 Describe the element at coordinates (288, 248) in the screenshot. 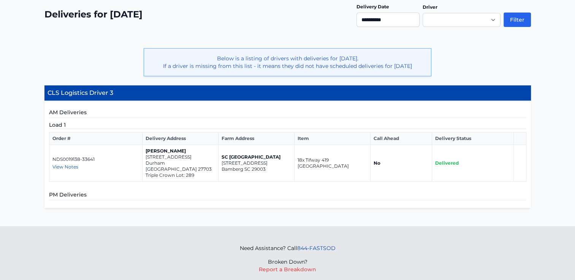

I see `p: Need Assistance? Call` at that location.